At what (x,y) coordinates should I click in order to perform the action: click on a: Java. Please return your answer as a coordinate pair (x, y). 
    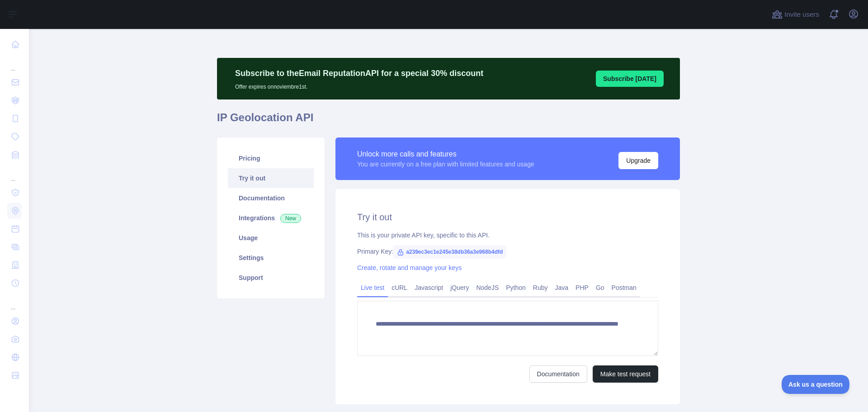
    Looking at the image, I should click on (562, 288).